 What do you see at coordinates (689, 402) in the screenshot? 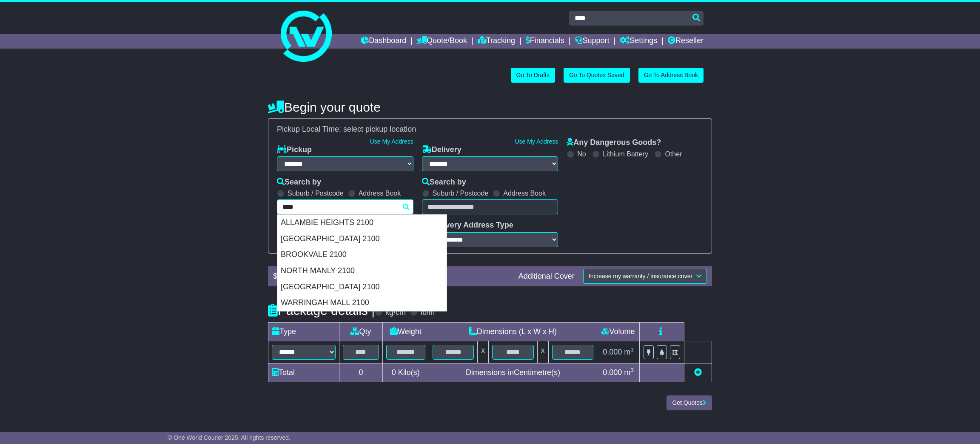
I see `button: Get Quotes` at bounding box center [689, 402].